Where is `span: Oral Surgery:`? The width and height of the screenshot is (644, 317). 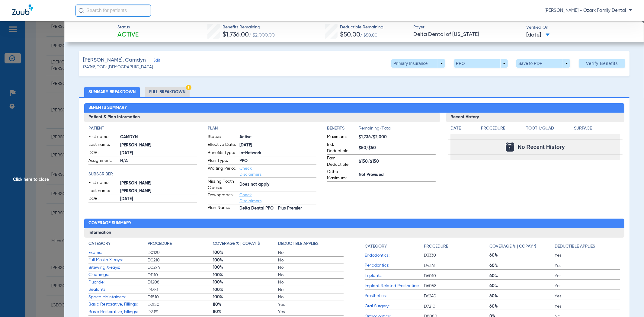
span: Oral Surgery: is located at coordinates (394, 306).